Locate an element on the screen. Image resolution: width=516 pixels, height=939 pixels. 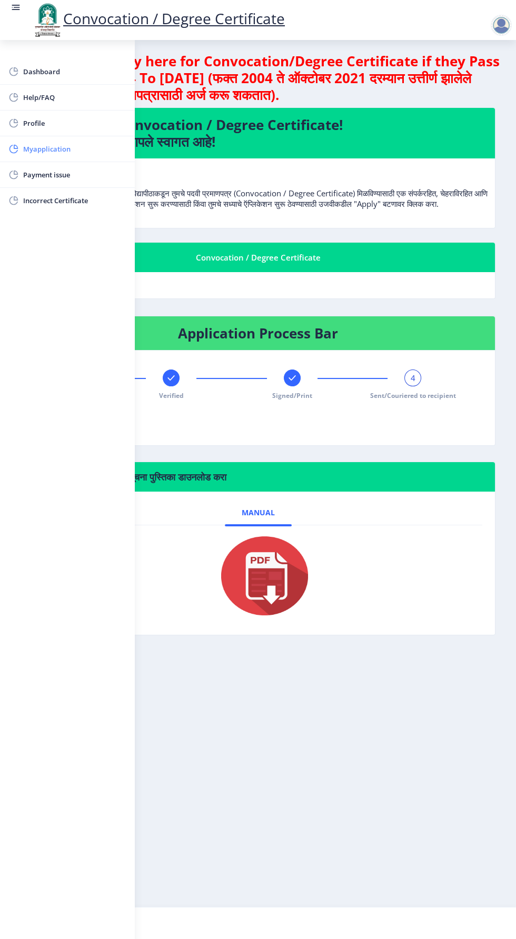
span: Payment issue is located at coordinates (75, 175).